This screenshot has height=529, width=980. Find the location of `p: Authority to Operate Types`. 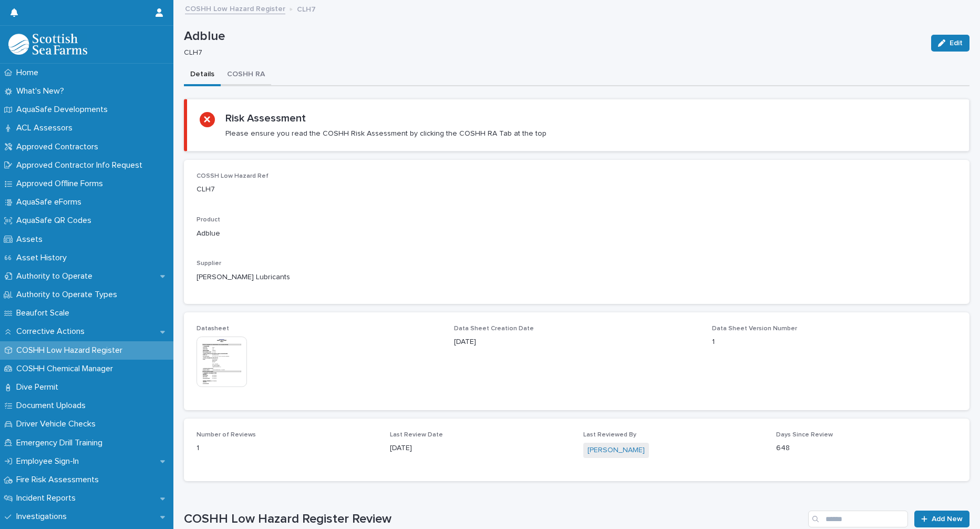

p: Authority to Operate Types is located at coordinates (69, 294).